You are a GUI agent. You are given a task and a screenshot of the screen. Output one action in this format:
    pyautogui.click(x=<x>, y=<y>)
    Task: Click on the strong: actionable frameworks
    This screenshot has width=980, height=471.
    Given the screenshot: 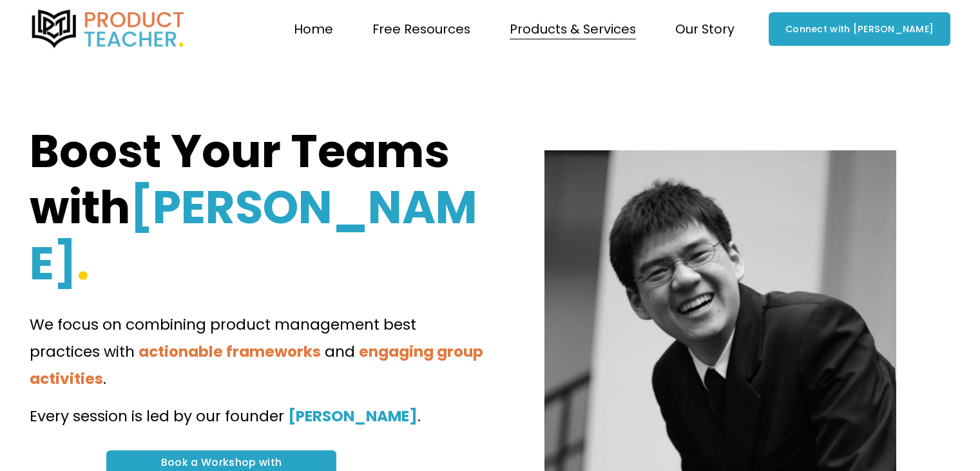 What is the action you would take?
    pyautogui.click(x=229, y=351)
    